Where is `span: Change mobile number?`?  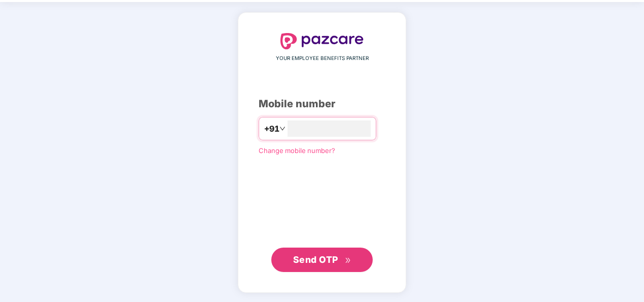 span: Change mobile number? is located at coordinates (297, 150).